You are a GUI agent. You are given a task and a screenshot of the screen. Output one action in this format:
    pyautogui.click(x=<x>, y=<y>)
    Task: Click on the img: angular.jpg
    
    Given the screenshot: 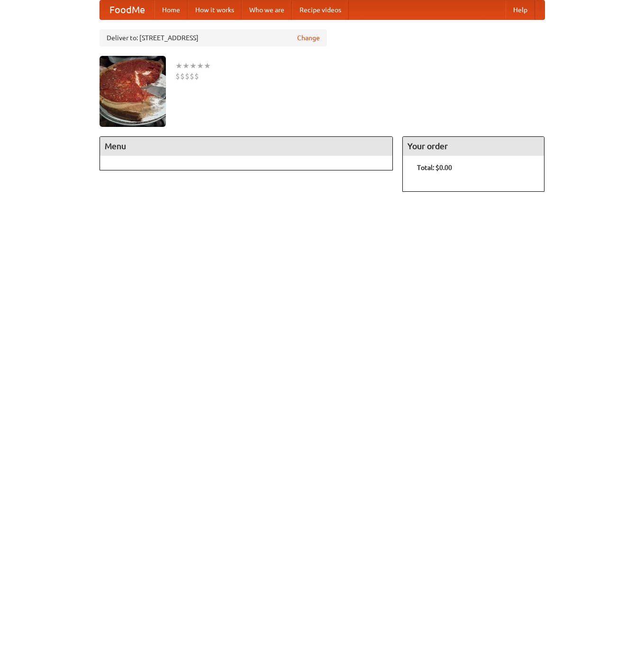 What is the action you would take?
    pyautogui.click(x=132, y=92)
    